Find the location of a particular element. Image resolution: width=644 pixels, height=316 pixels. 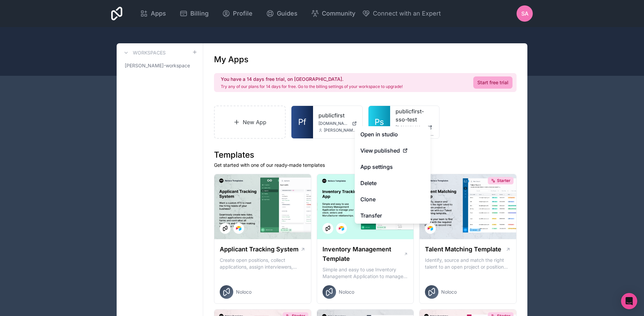

a: New App is located at coordinates (250, 122).